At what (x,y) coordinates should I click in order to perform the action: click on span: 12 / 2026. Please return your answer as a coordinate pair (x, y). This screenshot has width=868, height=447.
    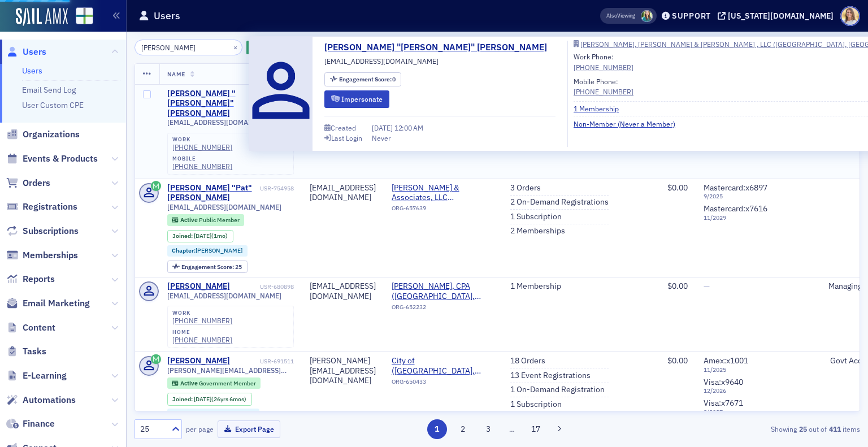
    Looking at the image, I should click on (736, 390).